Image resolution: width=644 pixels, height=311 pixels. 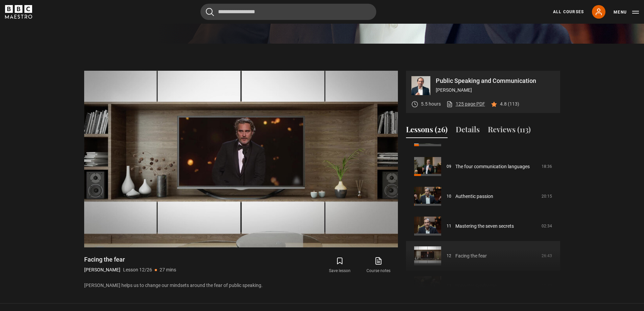 What do you see at coordinates (493, 167) in the screenshot?
I see `a: The four communication languages` at bounding box center [493, 167].